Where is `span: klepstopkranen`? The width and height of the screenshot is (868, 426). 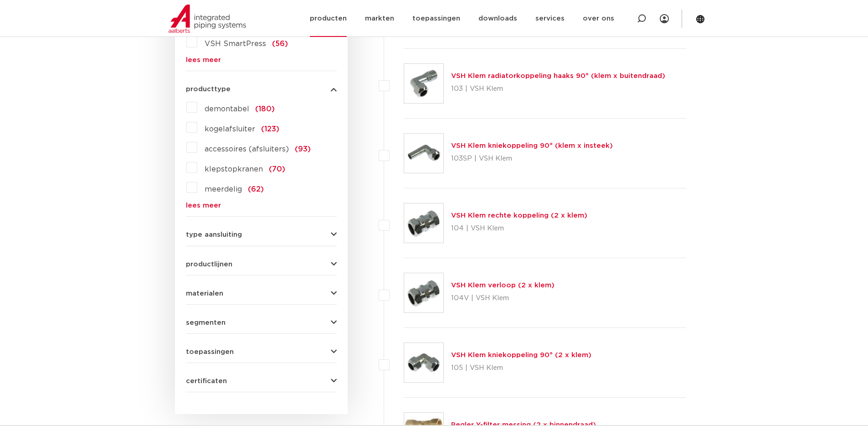 span: klepstopkranen is located at coordinates (234, 169).